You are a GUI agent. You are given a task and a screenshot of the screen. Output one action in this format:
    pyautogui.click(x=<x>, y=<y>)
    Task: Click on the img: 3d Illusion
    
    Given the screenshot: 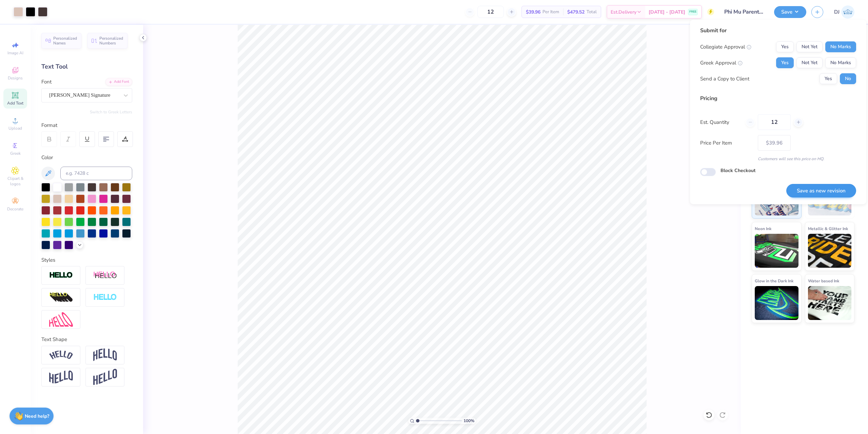 What is the action you would take?
    pyautogui.click(x=61, y=298)
    